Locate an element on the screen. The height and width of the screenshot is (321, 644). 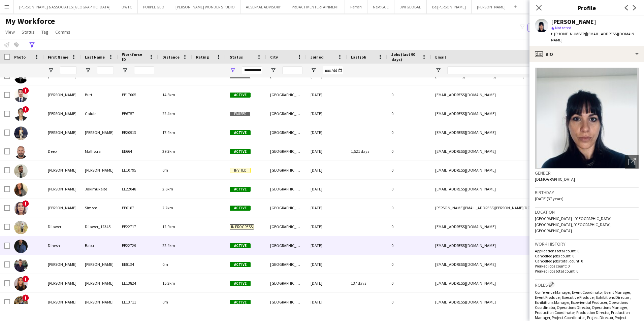
p: Worked jobs count: 0 is located at coordinates (587, 266).